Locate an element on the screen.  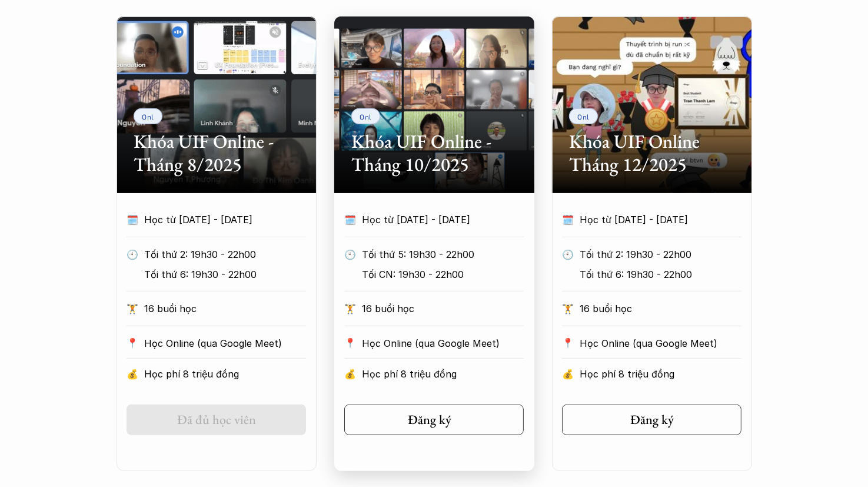
h2: Khóa UIF Online - Tháng 8/2025 is located at coordinates (216, 152).